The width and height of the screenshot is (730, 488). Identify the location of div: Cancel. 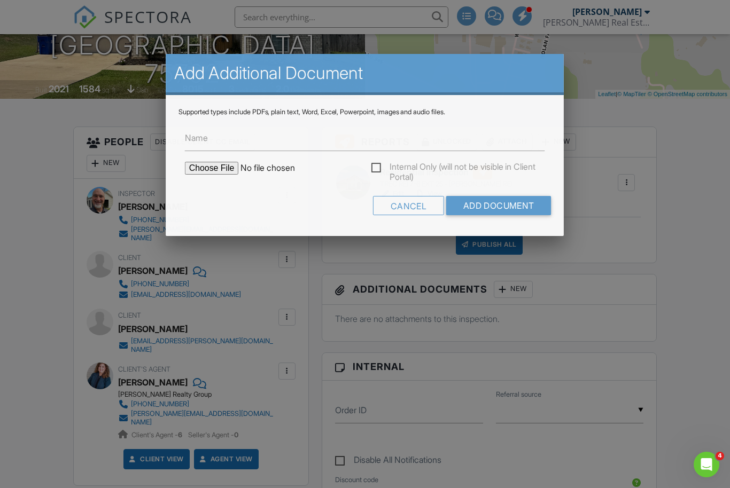
(409, 206).